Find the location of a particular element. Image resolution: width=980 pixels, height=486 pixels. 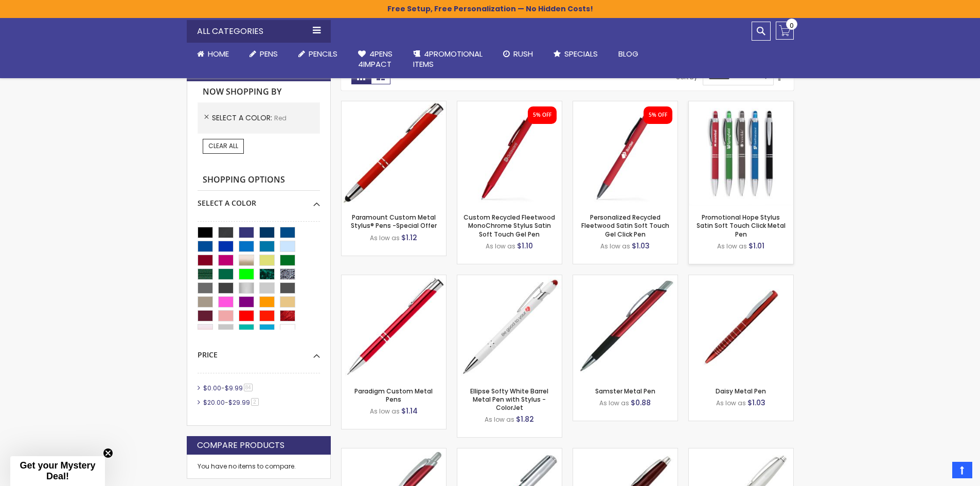

img: Personalized Recycled Fleetwood Satin Soft Touch Gel Click Pen-Red is located at coordinates (625, 153).